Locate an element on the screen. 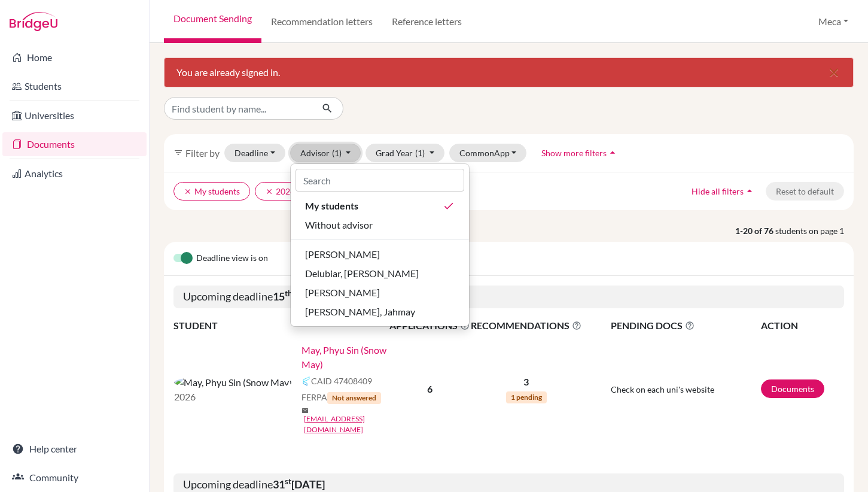 The width and height of the screenshot is (868, 492). button: CommonApp is located at coordinates (488, 152).